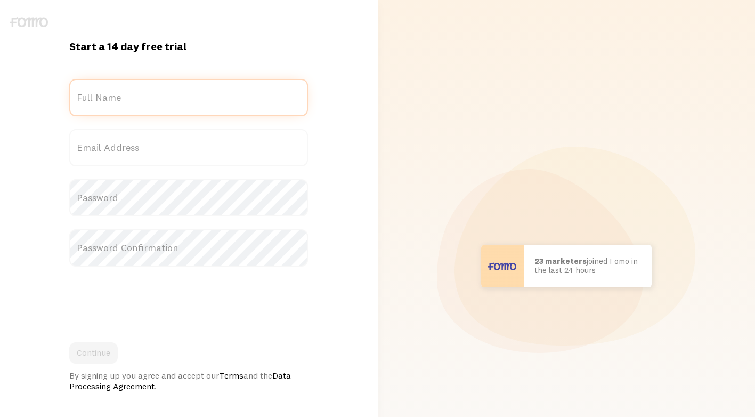 Image resolution: width=755 pixels, height=417 pixels. I want to click on h1: Start a 14 day free trial, so click(189, 46).